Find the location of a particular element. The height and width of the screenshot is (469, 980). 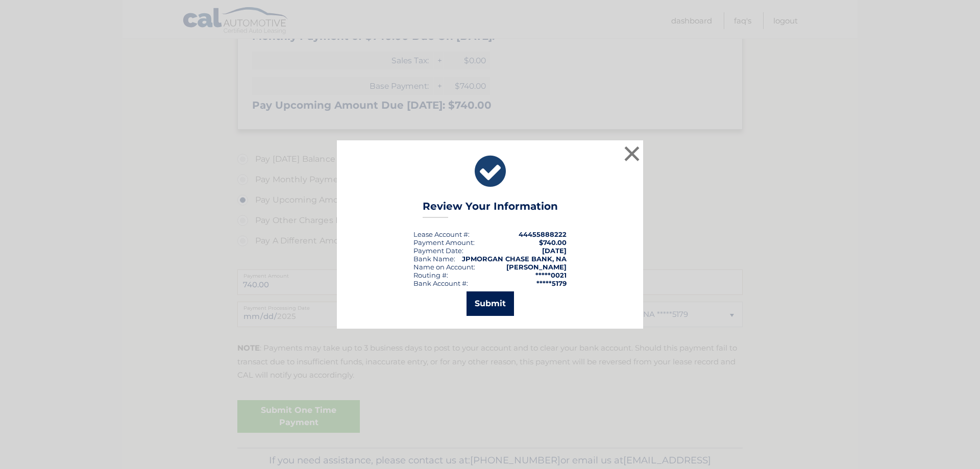

h3: Review Your Information is located at coordinates (490, 208).